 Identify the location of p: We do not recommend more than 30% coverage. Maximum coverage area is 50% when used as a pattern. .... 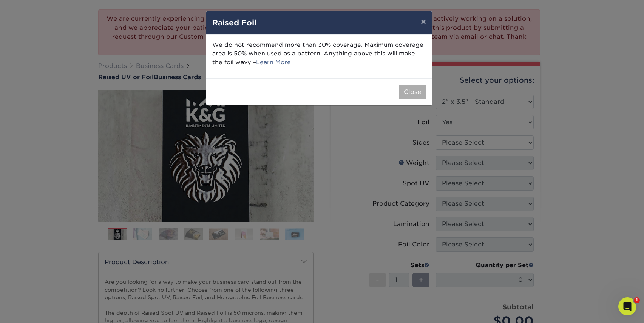
(319, 54).